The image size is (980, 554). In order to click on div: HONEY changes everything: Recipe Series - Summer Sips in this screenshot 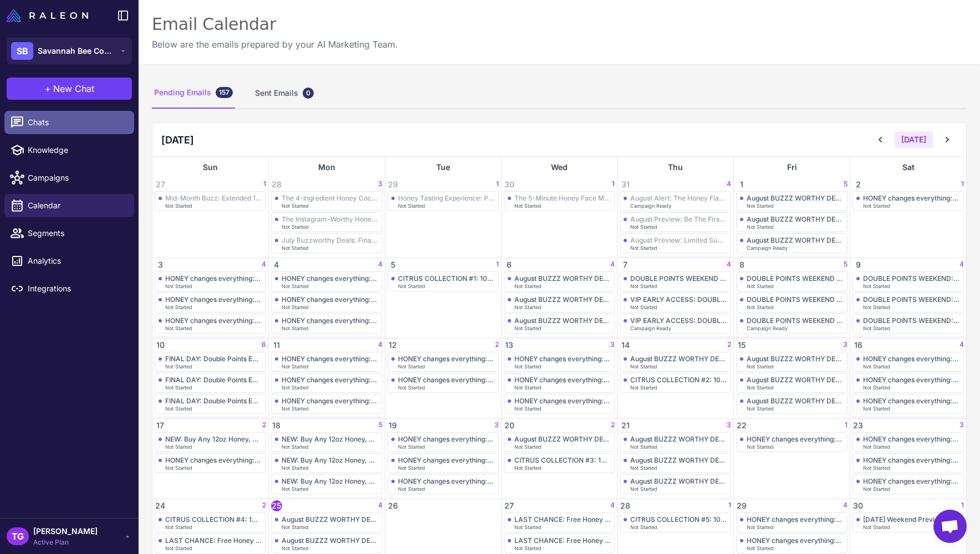, I will do `click(330, 299)`.